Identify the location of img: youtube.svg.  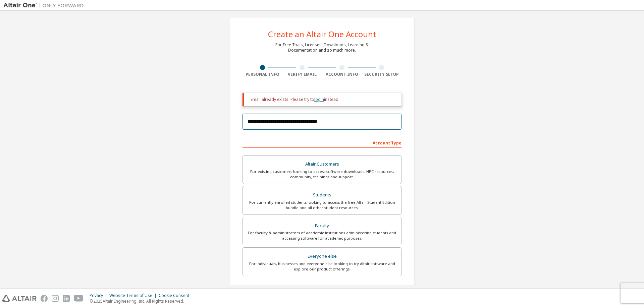
(79, 298).